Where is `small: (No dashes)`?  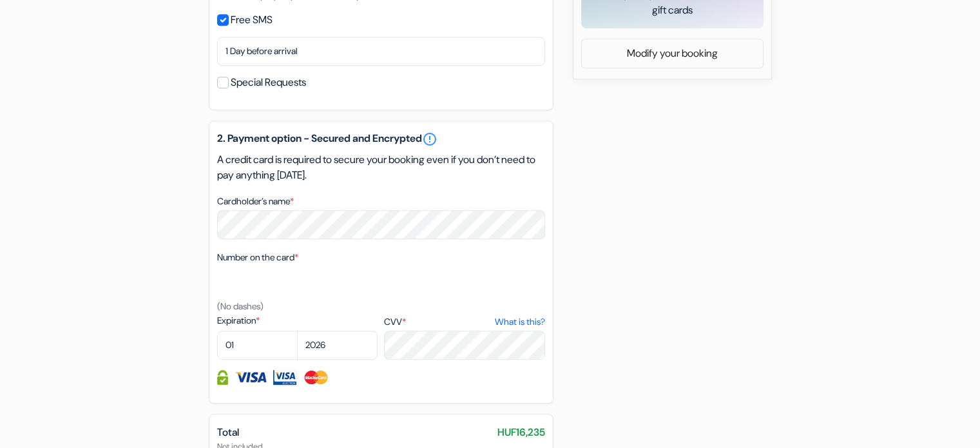 small: (No dashes) is located at coordinates (241, 306).